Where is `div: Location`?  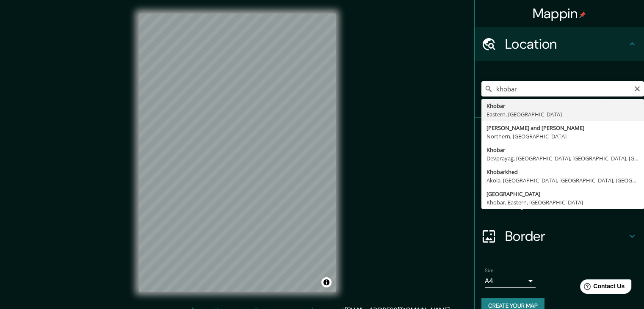
div: Location is located at coordinates (559, 44).